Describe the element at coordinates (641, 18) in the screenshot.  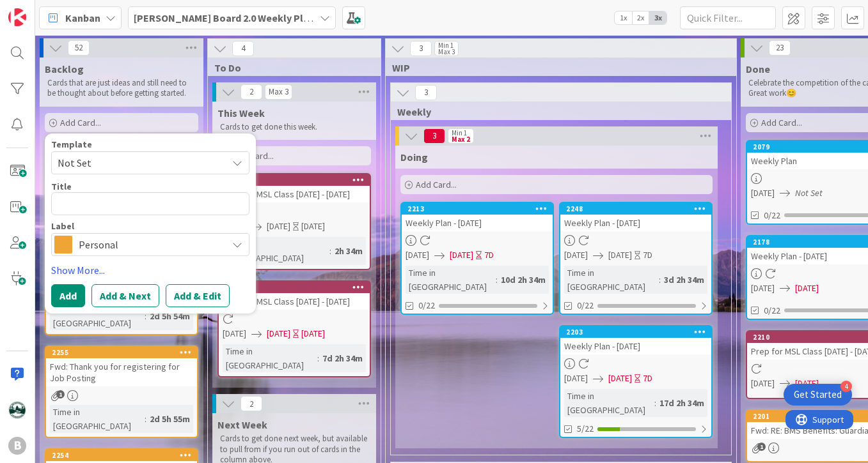
I see `span: 2x` at that location.